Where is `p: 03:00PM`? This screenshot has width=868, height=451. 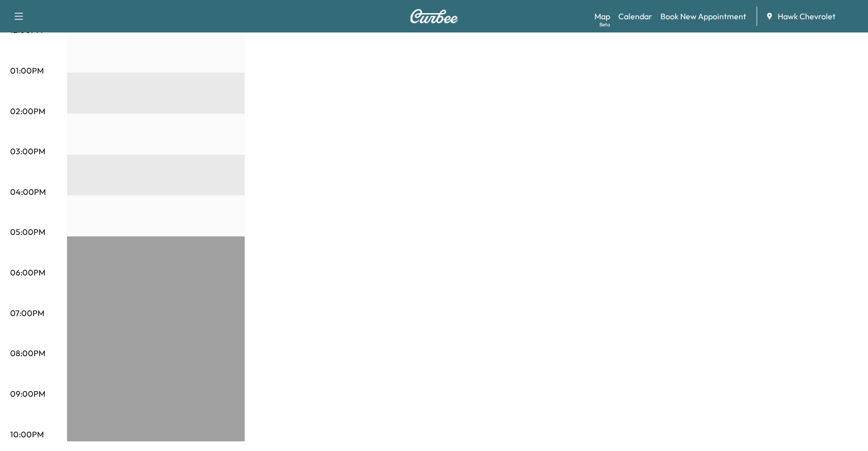
p: 03:00PM is located at coordinates (28, 152).